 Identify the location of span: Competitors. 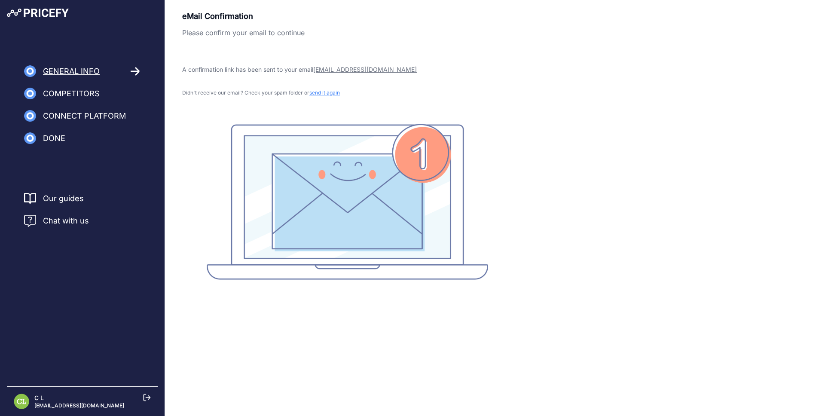
(71, 94).